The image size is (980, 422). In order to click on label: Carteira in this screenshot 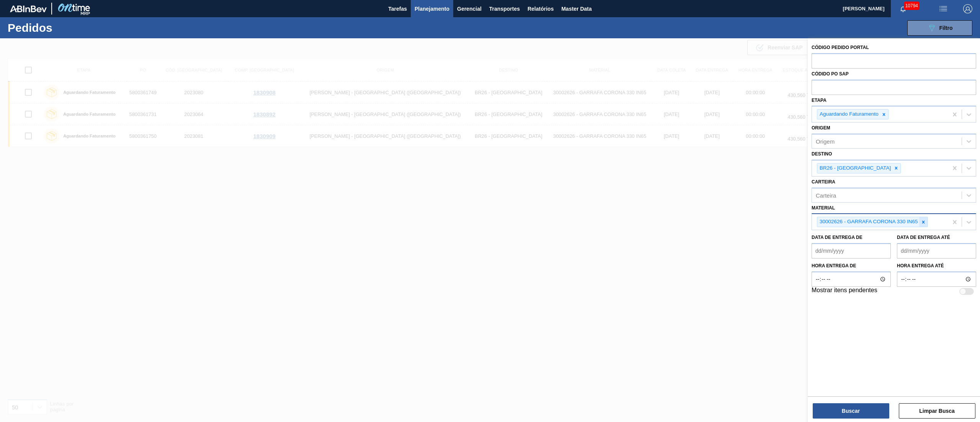, I will do `click(823, 182)`.